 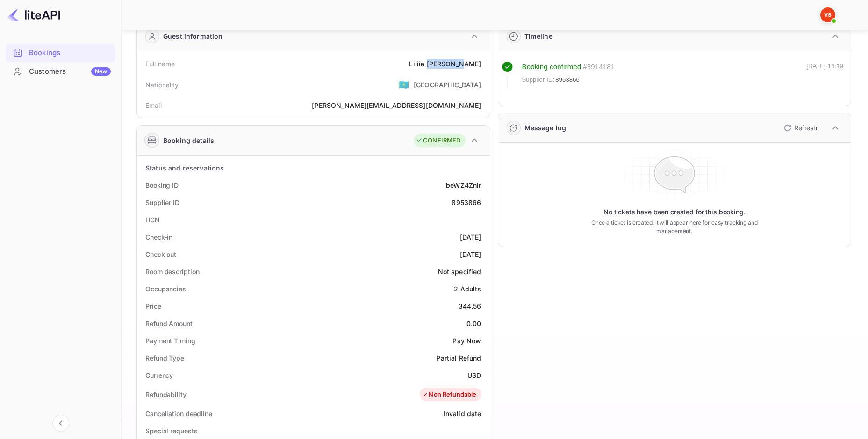 What do you see at coordinates (404, 85) in the screenshot?
I see `span: United States` at bounding box center [404, 85].